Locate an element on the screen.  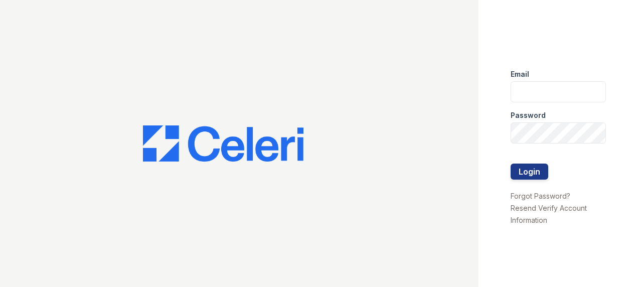
a: Resend Verify Account Information is located at coordinates (549, 214).